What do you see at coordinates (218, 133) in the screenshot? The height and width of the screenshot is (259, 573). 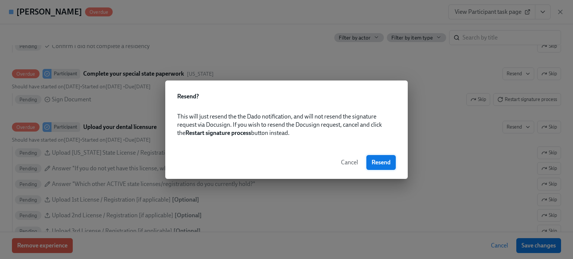 I see `strong: Restart signature process` at bounding box center [218, 133].